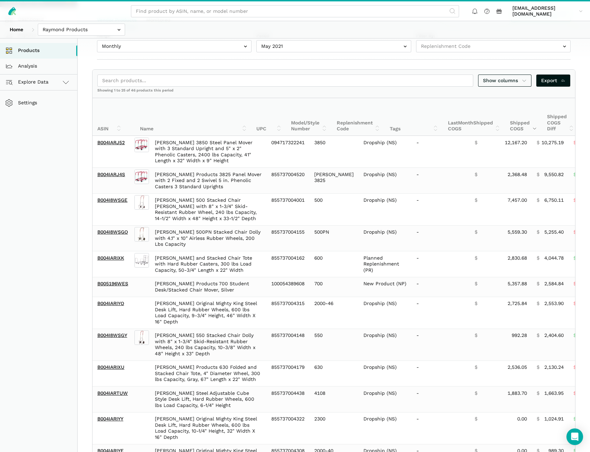 Image resolution: width=590 pixels, height=452 pixels. Describe the element at coordinates (520, 336) in the screenshot. I see `span: 992.28` at that location.